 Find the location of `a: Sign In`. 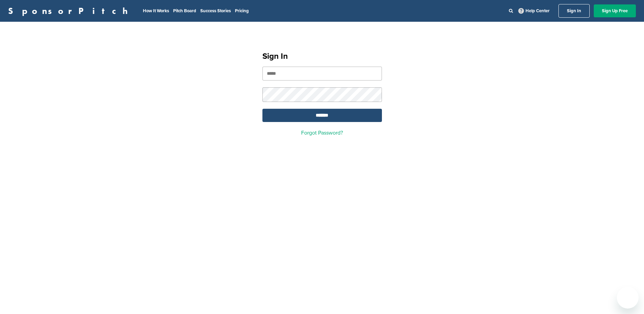

a: Sign In is located at coordinates (574, 11).